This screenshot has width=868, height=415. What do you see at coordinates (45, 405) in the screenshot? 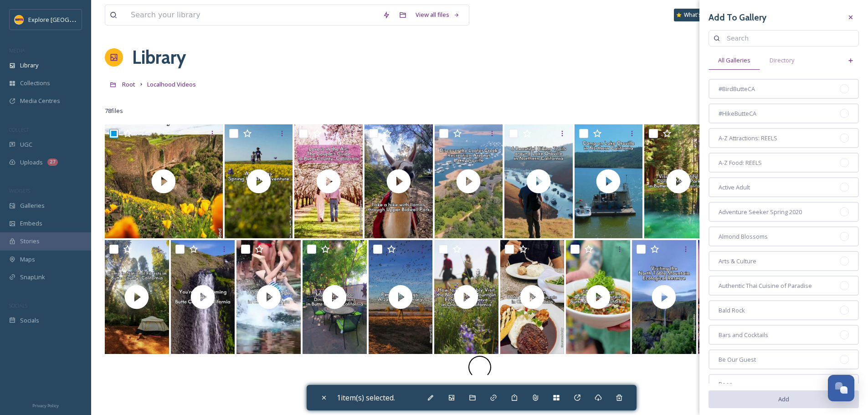
I see `a: Privacy Policy` at bounding box center [45, 405].